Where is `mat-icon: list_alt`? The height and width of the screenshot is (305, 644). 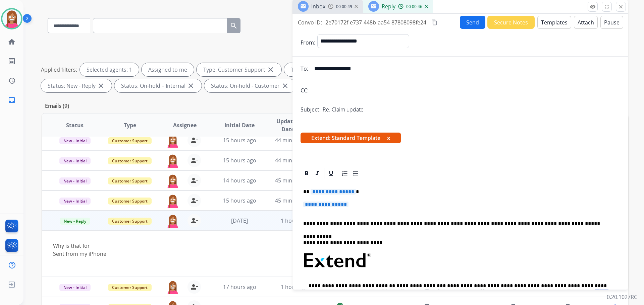
mat-icon: list_alt is located at coordinates (12, 61).